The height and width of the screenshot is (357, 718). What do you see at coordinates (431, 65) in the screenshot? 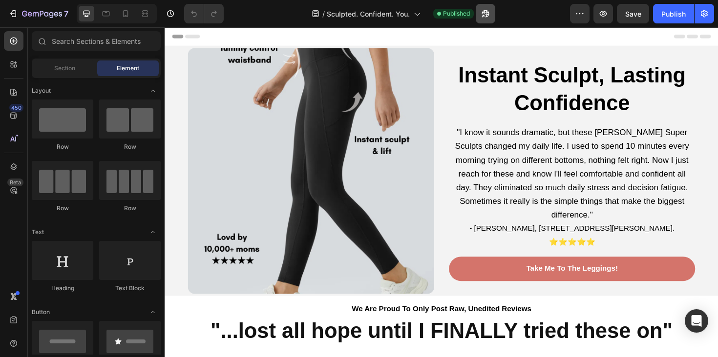
I see `strong: Instant Sculpt, Lasting Confidence` at bounding box center [431, 65].